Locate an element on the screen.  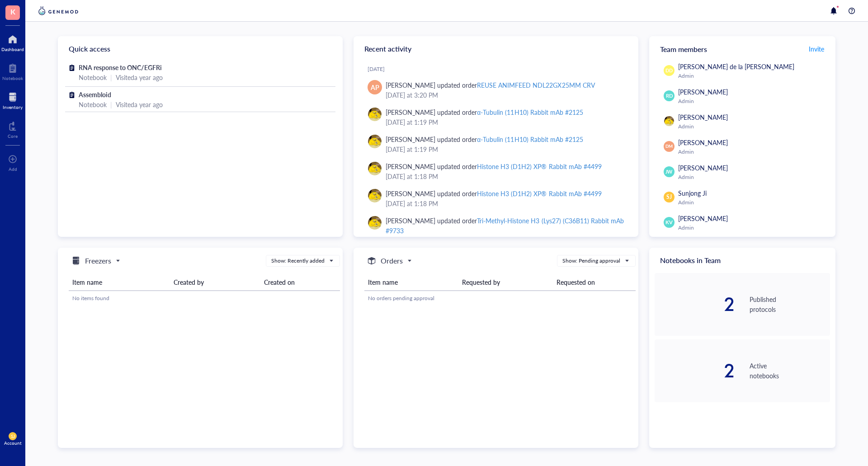
span: RNA response to ONC/EGFRi is located at coordinates (120, 68).